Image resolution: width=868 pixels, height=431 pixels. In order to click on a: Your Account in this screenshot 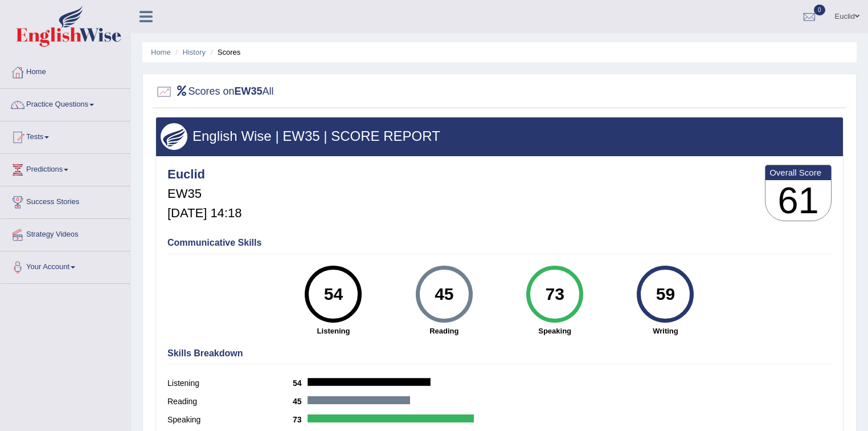, I will do `click(66, 265)`.